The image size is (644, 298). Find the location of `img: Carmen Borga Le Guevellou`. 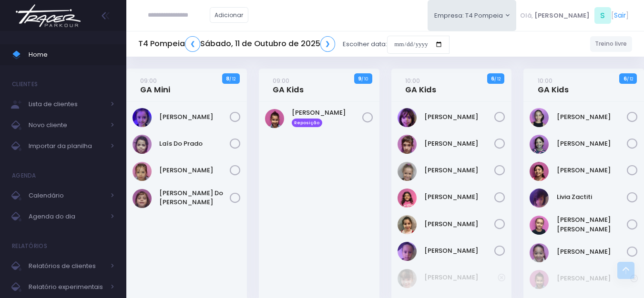

img: Carmen Borga Le Guevellou is located at coordinates (407, 144).